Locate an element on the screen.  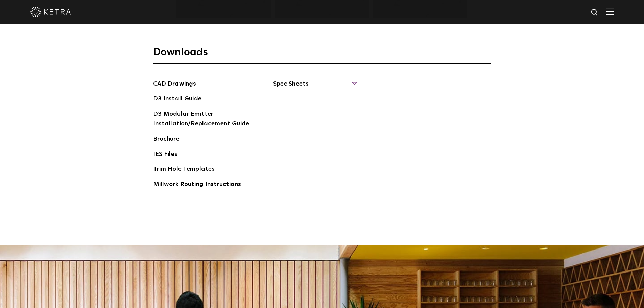
a: IES Files is located at coordinates (165, 155).